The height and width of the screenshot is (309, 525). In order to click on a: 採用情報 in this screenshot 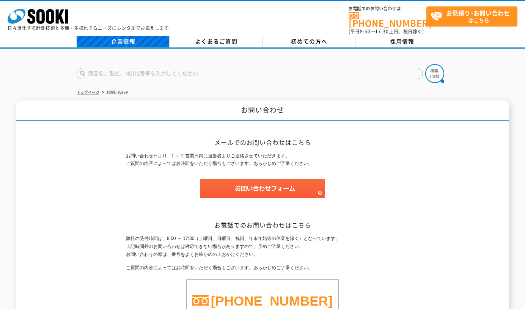, I will do `click(402, 42)`.